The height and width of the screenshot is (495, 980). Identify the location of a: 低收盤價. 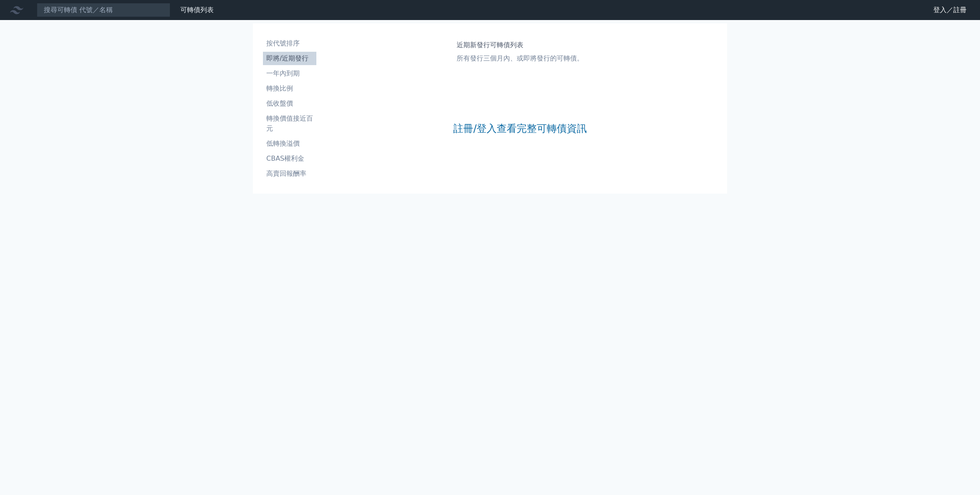
(290, 104).